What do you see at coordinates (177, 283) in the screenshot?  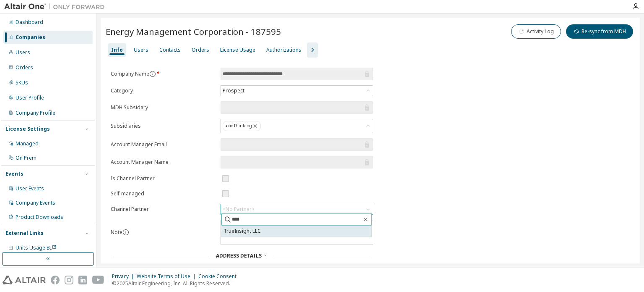 I see `p: © 2025 Altair Engineering, Inc. All Rights Reserved.` at bounding box center [177, 283].